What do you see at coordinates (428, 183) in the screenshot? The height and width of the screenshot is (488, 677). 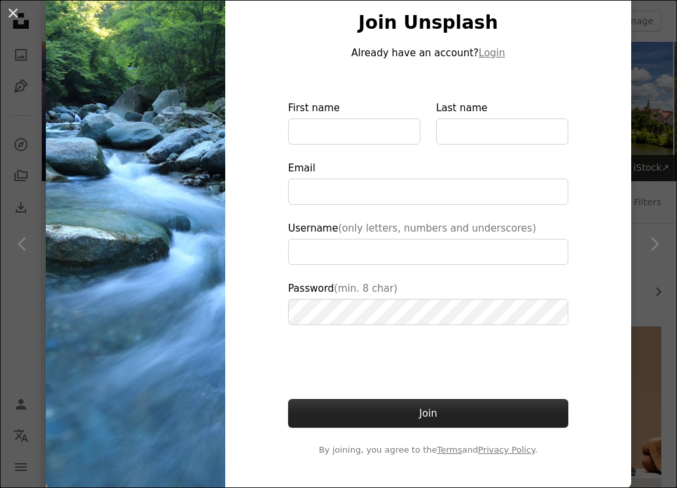 I see `label: Email` at bounding box center [428, 183].